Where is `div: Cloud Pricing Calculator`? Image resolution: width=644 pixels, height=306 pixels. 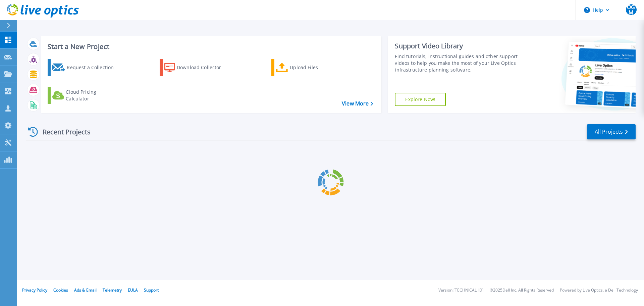 div: Cloud Pricing Calculator is located at coordinates (92, 96).